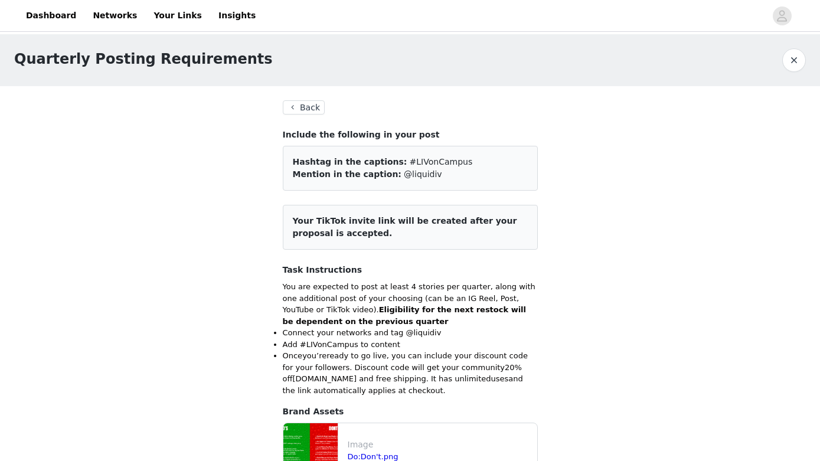 This screenshot has height=461, width=820. What do you see at coordinates (178, 15) in the screenshot?
I see `a: Your Links` at bounding box center [178, 15].